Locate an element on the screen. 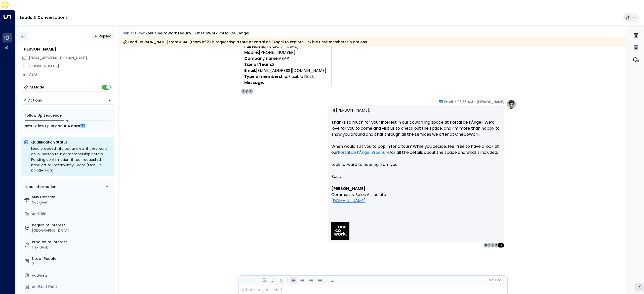 The height and width of the screenshot is (294, 644). label: Region of Interest is located at coordinates (72, 225).